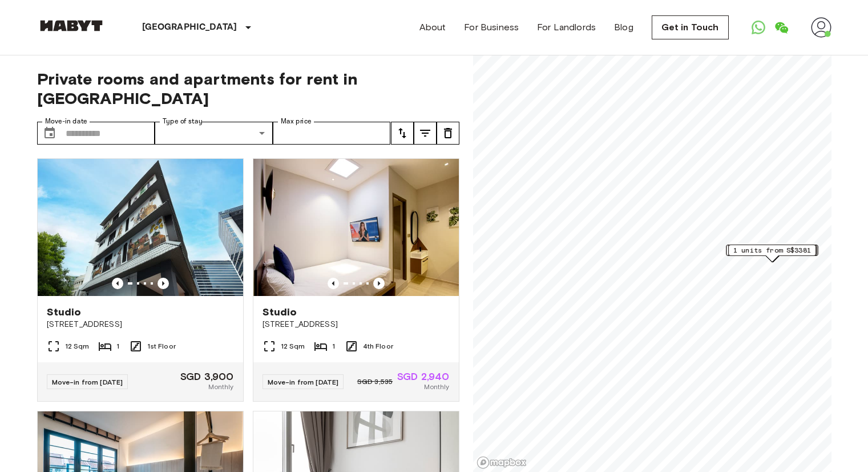 Image resolution: width=868 pixels, height=472 pixels. Describe the element at coordinates (822, 27) in the screenshot. I see `img: avatar` at that location.